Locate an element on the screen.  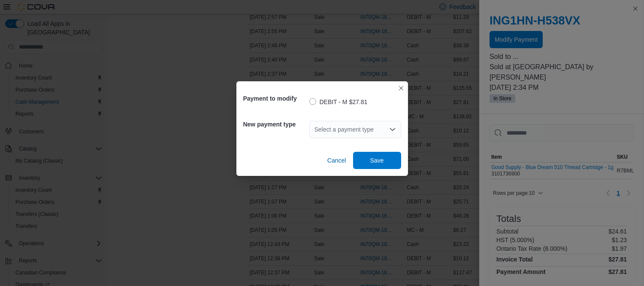
span: Save is located at coordinates (378, 160).